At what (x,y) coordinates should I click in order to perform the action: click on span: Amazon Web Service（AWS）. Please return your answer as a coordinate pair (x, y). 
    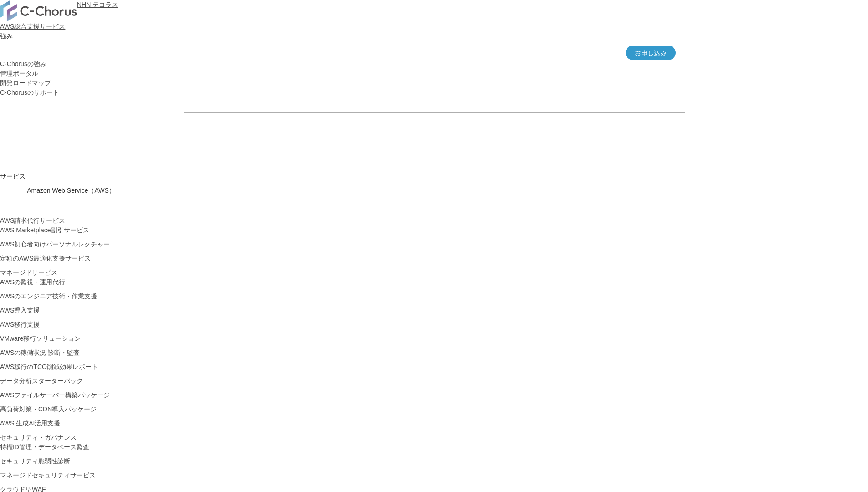
    Looking at the image, I should click on (71, 190).